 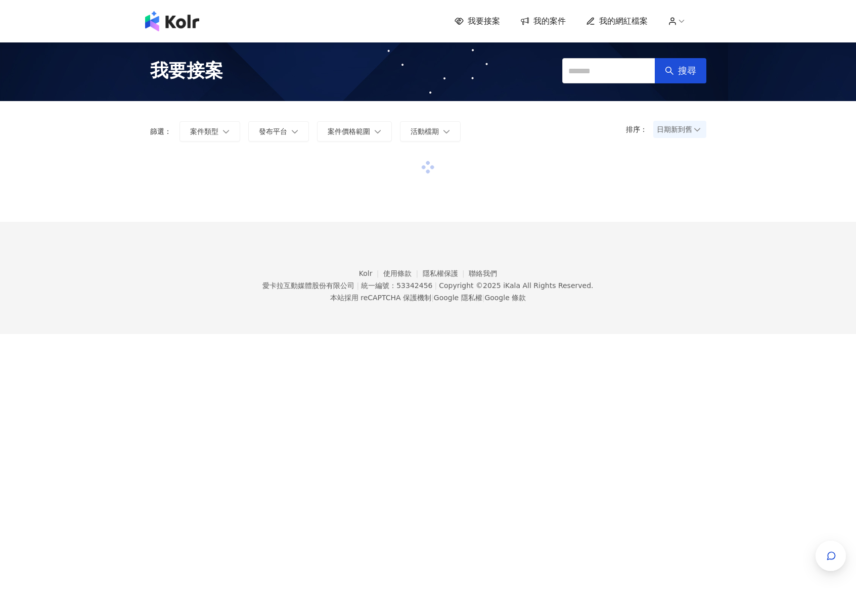 I want to click on div: Copyright © 2025 All Rights Reserved., so click(x=515, y=286).